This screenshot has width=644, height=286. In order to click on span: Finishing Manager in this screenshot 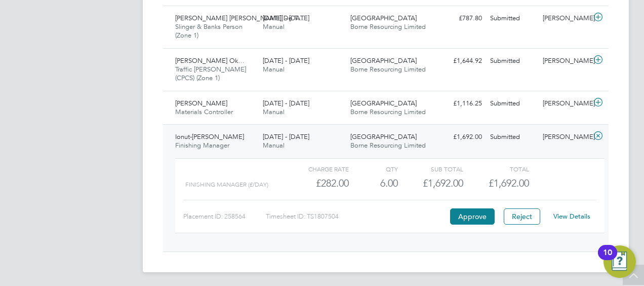, I will do `click(202, 145)`.